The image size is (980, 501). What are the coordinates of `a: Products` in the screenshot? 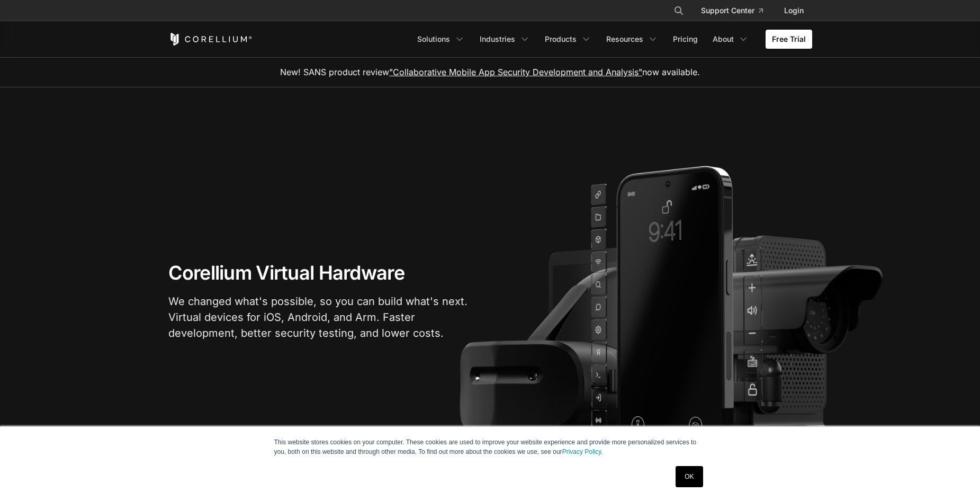 It's located at (568, 39).